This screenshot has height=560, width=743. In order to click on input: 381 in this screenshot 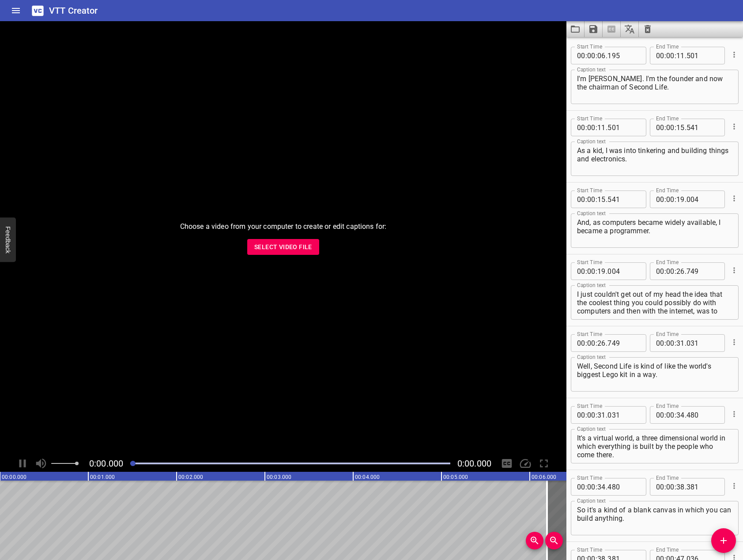, I will do `click(702, 486)`.